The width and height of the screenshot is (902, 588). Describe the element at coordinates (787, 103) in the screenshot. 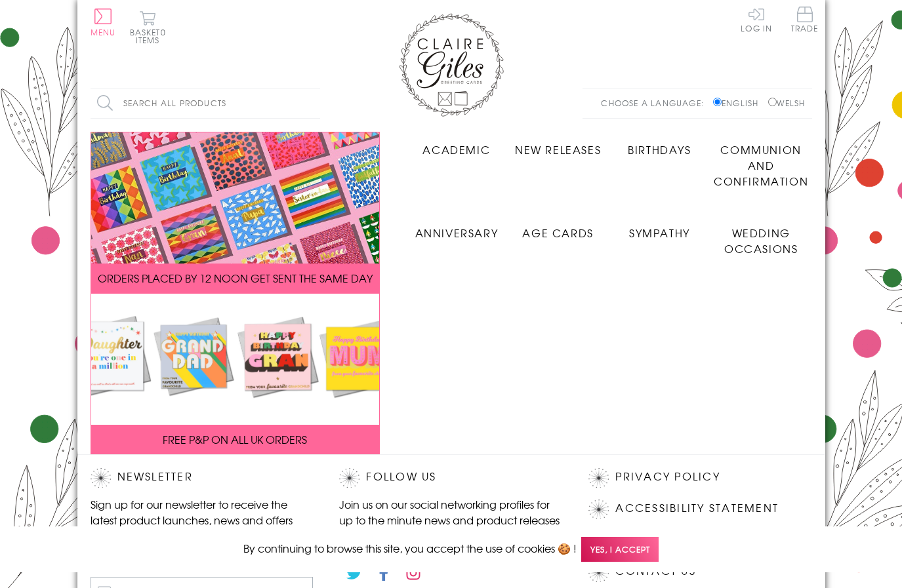

I see `label: Welsh` at that location.